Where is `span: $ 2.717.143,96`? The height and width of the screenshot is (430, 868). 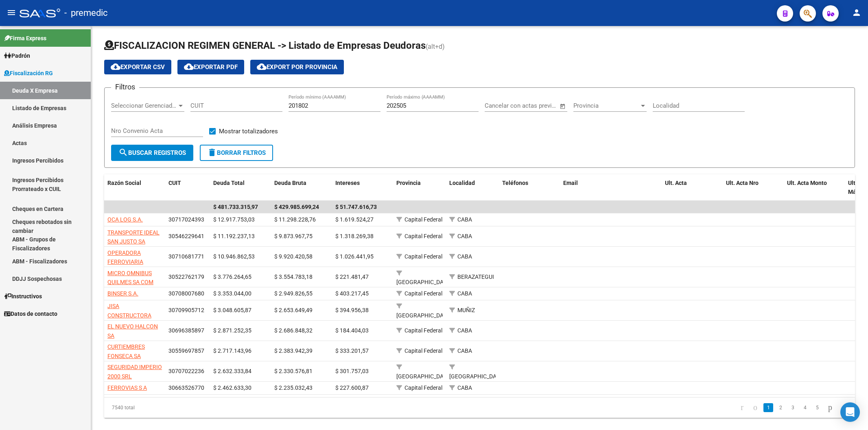
span: $ 2.717.143,96 is located at coordinates (232, 351).